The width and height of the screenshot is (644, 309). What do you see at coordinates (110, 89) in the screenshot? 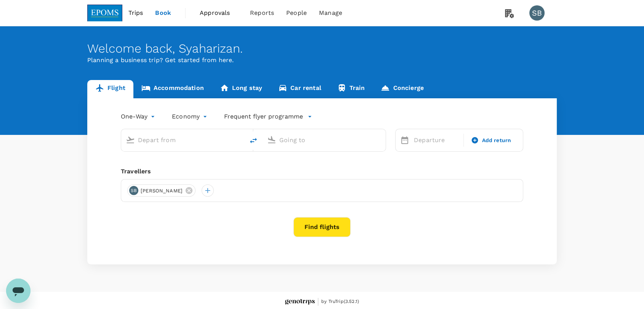
I see `a: Flight` at bounding box center [110, 89].